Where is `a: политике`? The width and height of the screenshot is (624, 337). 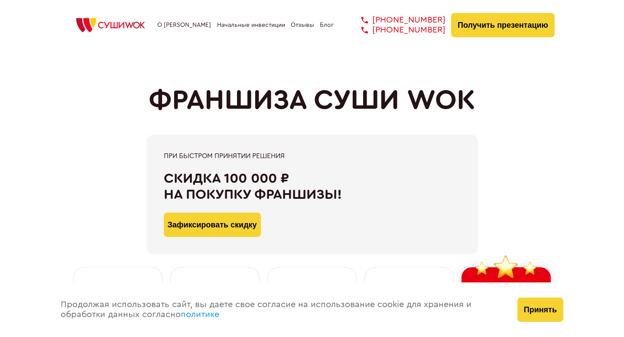 a: политике is located at coordinates (200, 314).